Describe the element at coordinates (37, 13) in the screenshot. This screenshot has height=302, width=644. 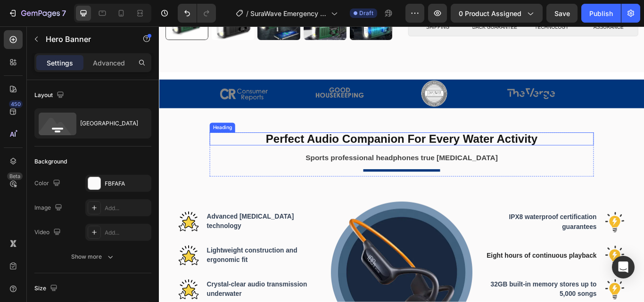
I see `button: 7` at that location.